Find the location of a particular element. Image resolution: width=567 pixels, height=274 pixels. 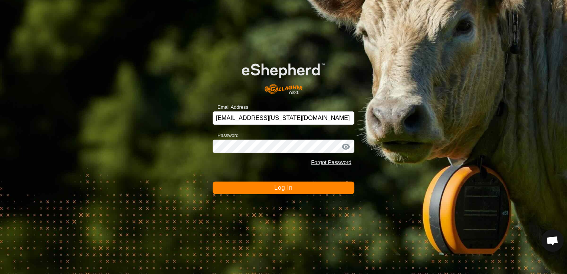

input: Email Address is located at coordinates (283, 118).